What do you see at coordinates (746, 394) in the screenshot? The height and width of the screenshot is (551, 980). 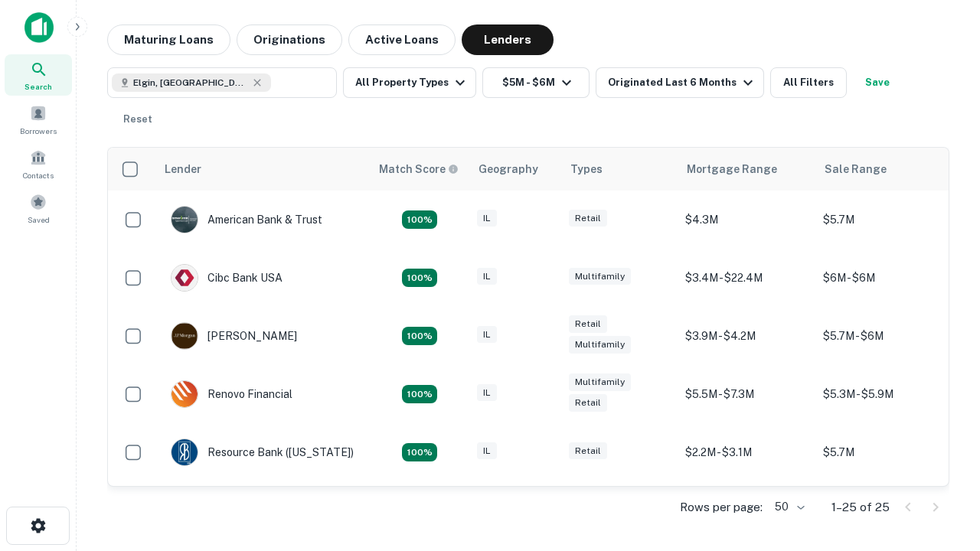 I see `td: $5.5M - $7.3M` at bounding box center [746, 394].